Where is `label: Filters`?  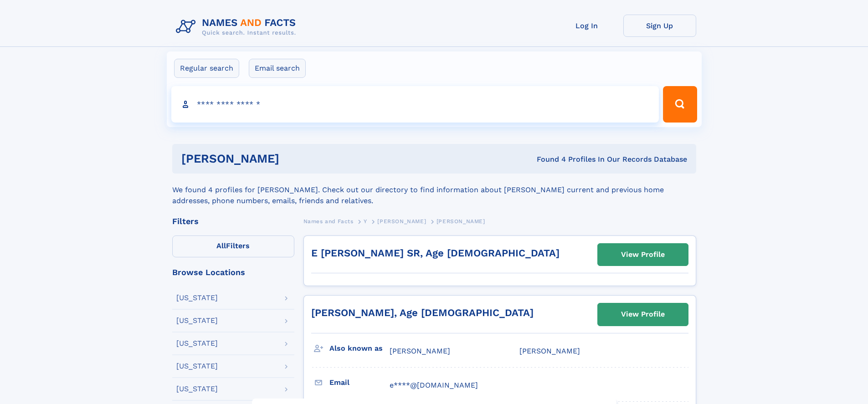 label: Filters is located at coordinates (233, 246).